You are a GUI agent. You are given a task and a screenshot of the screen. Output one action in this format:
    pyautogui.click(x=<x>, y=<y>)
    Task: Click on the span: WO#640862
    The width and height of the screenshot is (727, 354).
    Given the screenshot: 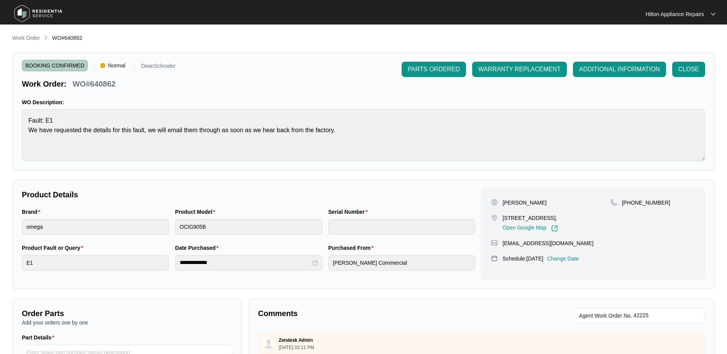 What is the action you would take?
    pyautogui.click(x=67, y=38)
    